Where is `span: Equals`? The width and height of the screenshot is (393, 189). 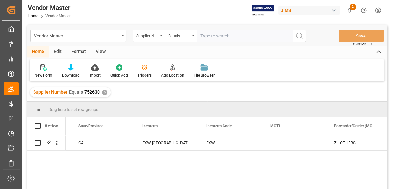
span: Equals is located at coordinates (76, 92).